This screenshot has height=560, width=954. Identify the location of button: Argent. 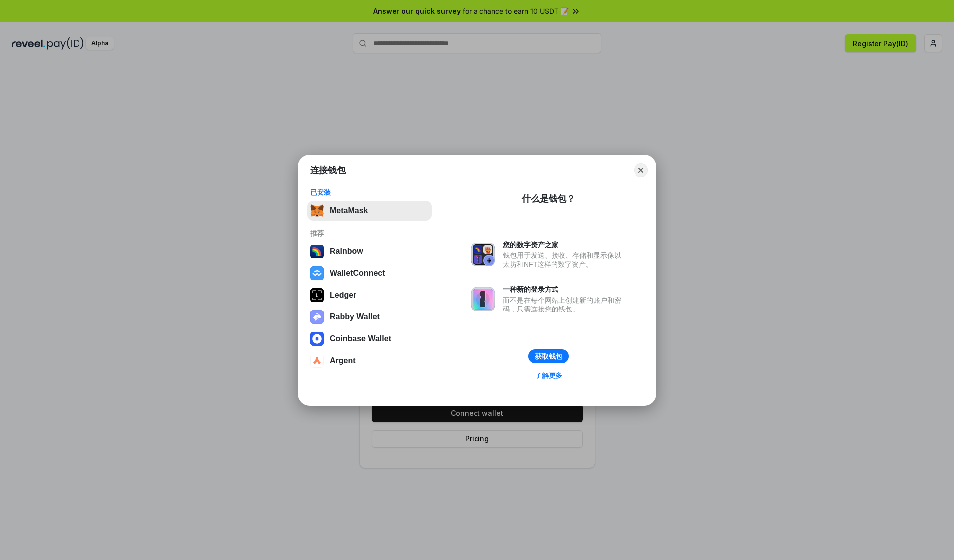
(369, 361).